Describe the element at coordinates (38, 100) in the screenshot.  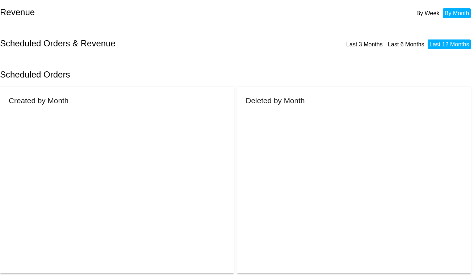
I see `h2: Created by Month` at that location.